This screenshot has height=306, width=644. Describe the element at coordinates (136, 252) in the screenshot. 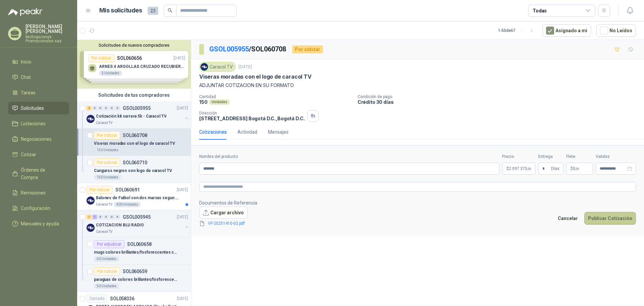

I see `p: mugs colores brillantes/fosforescentes con logo a una tinta.(ADJUNTAR COTIZACION EN SU FORMATO)` at that location.